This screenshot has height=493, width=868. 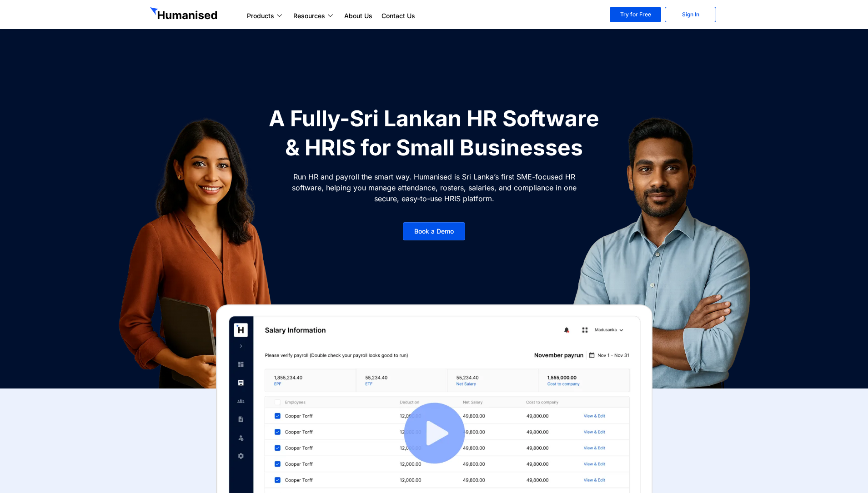 I want to click on img: GetHumanised Logo, so click(x=184, y=14).